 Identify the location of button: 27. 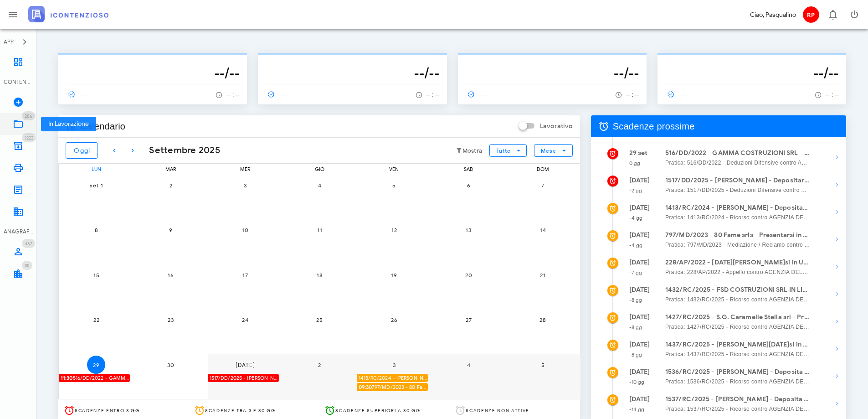
(468, 320).